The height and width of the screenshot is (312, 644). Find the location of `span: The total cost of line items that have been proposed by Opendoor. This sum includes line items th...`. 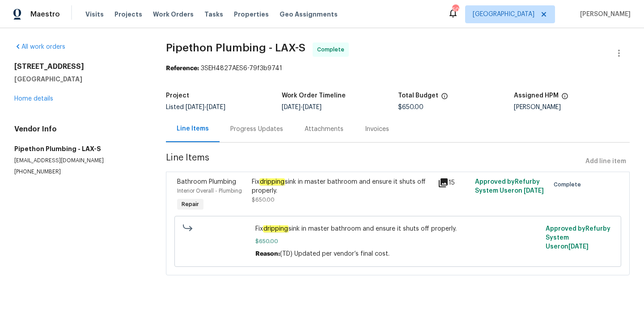

span: The total cost of line items that have been proposed by Opendoor. This sum includes line items th... is located at coordinates (445, 98).